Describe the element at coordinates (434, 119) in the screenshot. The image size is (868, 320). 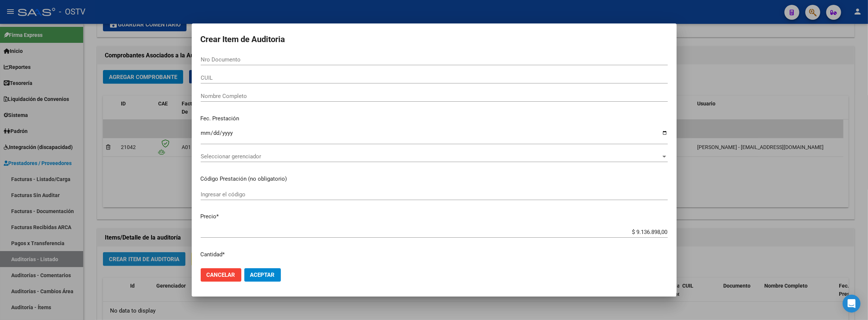
I see `p: Fec. Prestación` at that location.